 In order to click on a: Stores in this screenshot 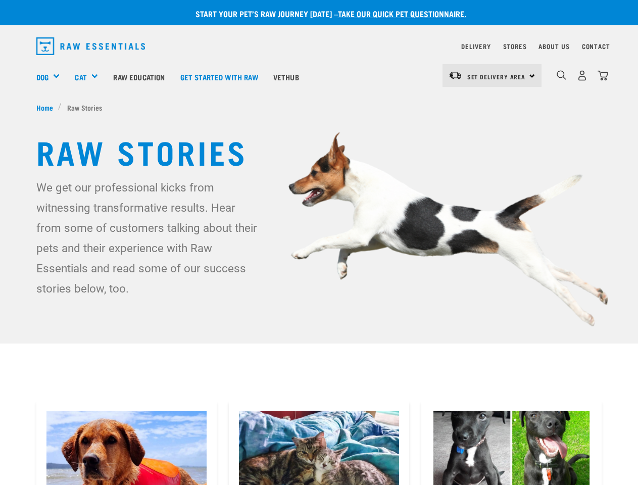, I will do `click(515, 46)`.